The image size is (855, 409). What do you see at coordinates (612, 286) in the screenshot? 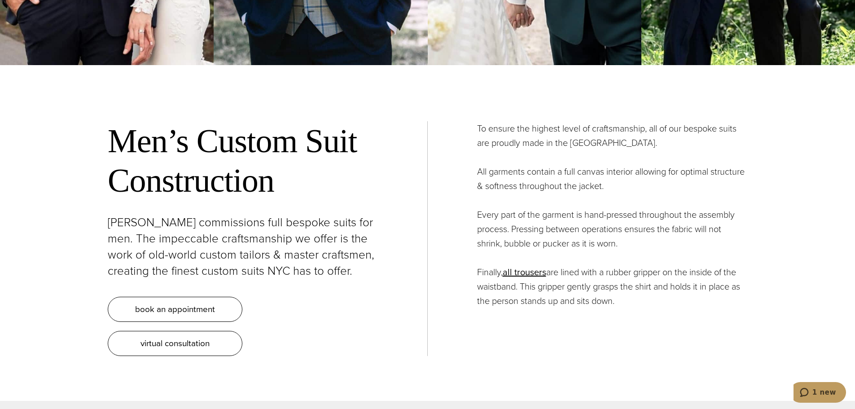
I see `p: Finally, are lined with a rubber gripper on the inside of the waistband. This gripper gently gras...` at bounding box center [612, 286].